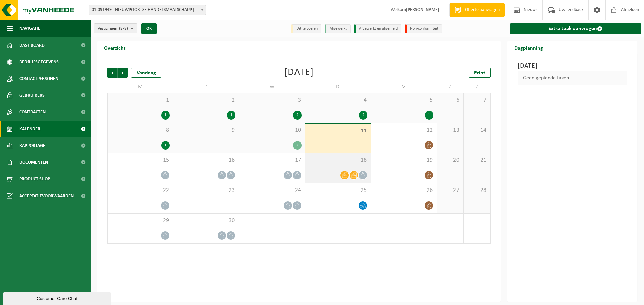  What do you see at coordinates (115, 47) in the screenshot?
I see `h2: Overzicht` at bounding box center [115, 47].